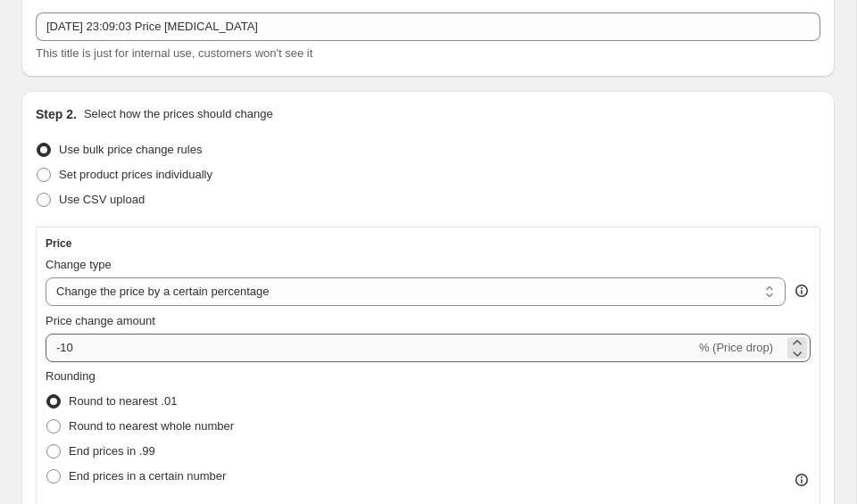  Describe the element at coordinates (802, 291) in the screenshot. I see `div: help` at that location.